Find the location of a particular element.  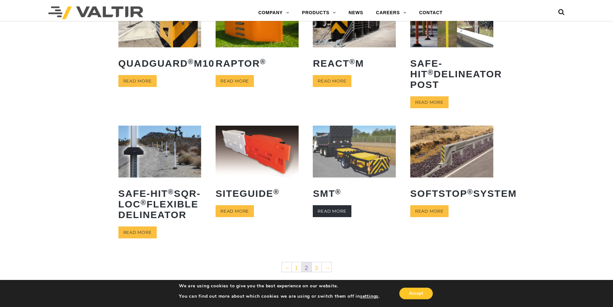

a: Read more about “RAPTOR®” is located at coordinates (234, 81).